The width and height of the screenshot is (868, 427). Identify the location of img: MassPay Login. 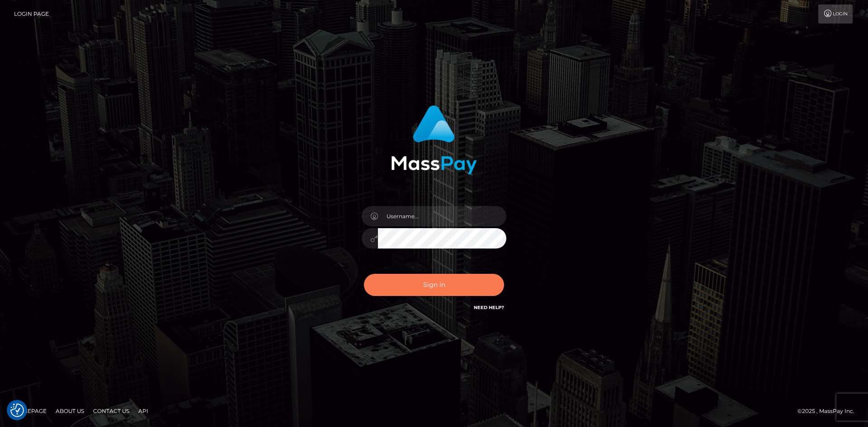
(434, 140).